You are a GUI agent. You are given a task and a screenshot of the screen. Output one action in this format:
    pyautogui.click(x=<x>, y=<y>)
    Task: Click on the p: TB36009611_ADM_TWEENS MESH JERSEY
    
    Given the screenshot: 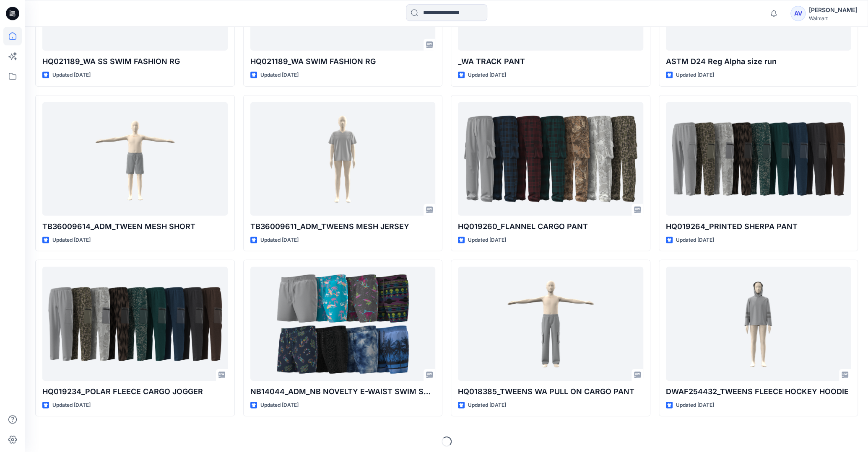 What is the action you would take?
    pyautogui.click(x=343, y=226)
    